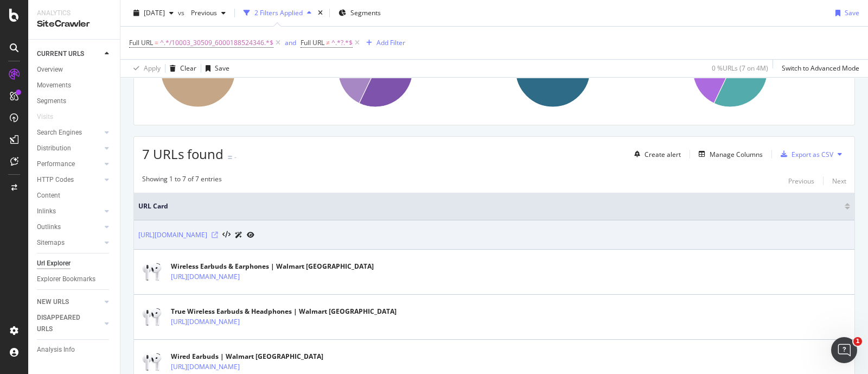 The width and height of the screenshot is (868, 374). What do you see at coordinates (278, 13) in the screenshot?
I see `div: 2 Filters Applied` at bounding box center [278, 13].